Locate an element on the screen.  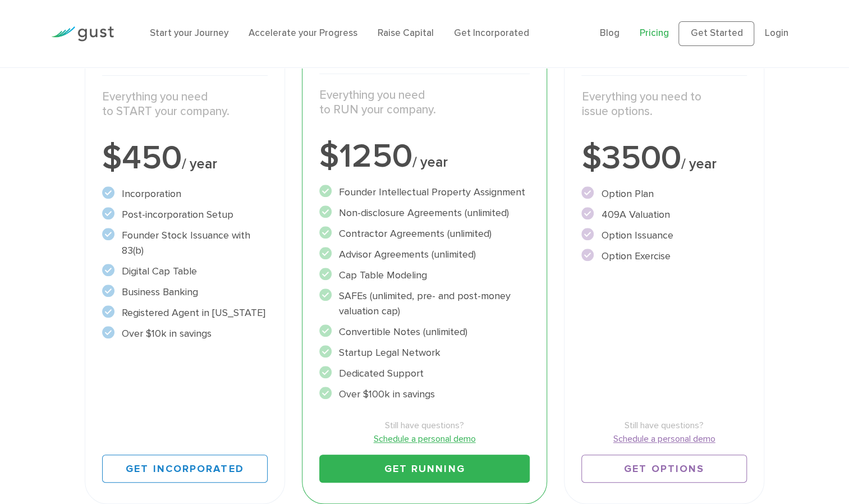
a: Pricing is located at coordinates (654, 33).